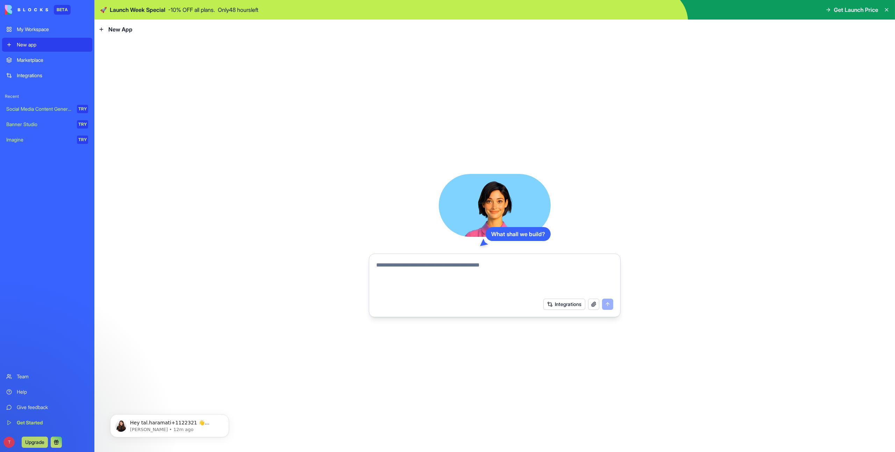  What do you see at coordinates (52, 45) in the screenshot?
I see `div: New app` at bounding box center [52, 45].